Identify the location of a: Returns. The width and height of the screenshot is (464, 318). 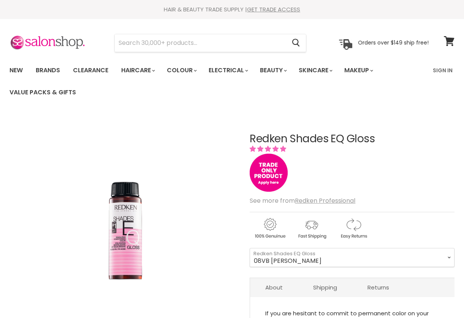
(378, 287).